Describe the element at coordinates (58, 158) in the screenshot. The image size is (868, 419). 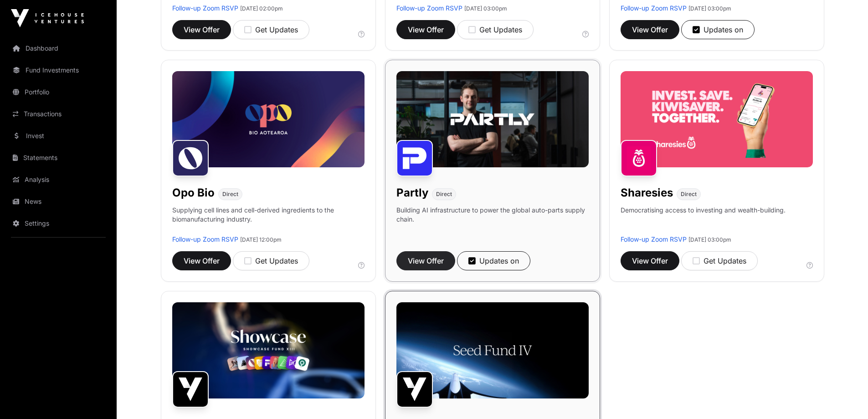
I see `a: Statements` at that location.